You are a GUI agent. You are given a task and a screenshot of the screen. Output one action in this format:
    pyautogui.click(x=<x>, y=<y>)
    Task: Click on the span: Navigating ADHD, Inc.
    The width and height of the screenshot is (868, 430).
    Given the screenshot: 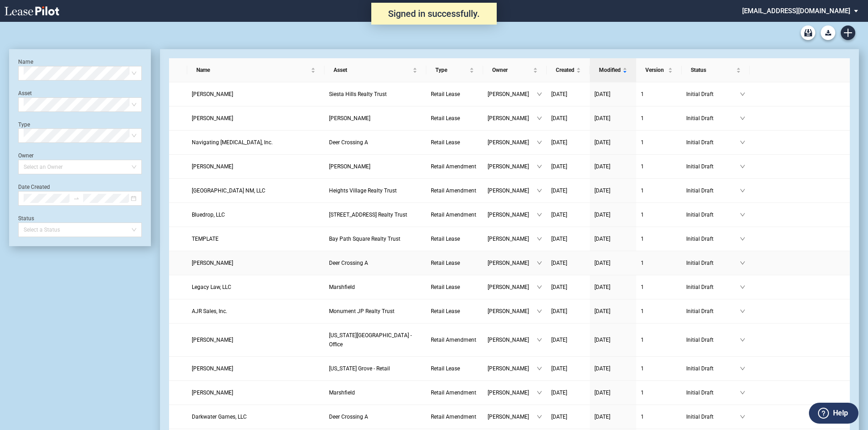 What is the action you would take?
    pyautogui.click(x=233, y=143)
    